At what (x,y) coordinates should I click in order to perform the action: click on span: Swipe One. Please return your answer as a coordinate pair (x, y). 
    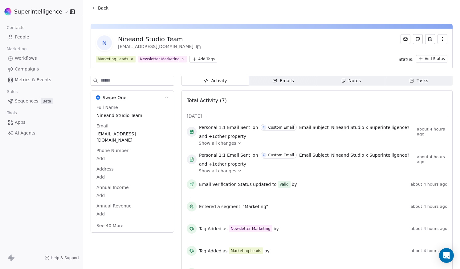
    Looking at the image, I should click on (115, 98).